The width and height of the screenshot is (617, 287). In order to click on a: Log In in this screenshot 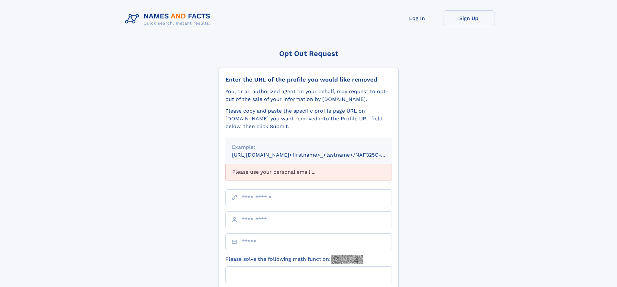, I will do `click(417, 18)`.